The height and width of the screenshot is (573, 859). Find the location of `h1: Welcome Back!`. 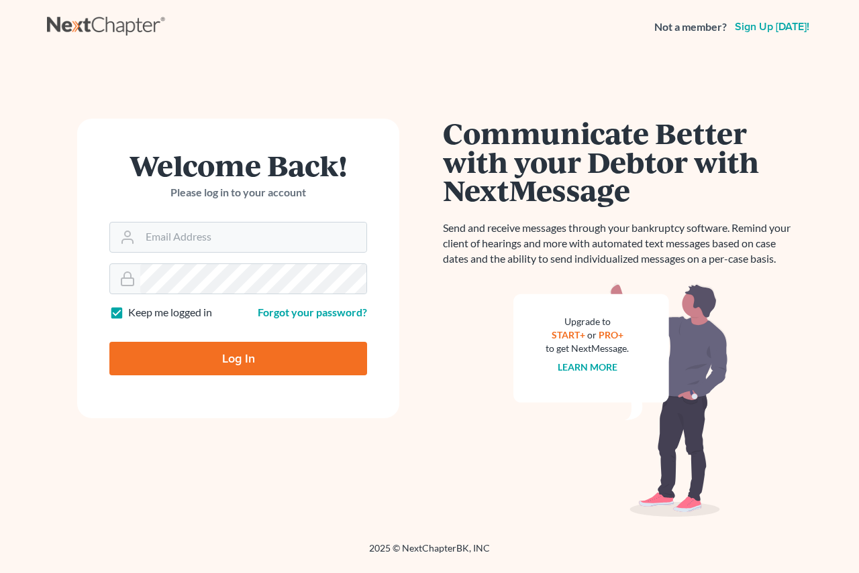

h1: Welcome Back! is located at coordinates (238, 165).